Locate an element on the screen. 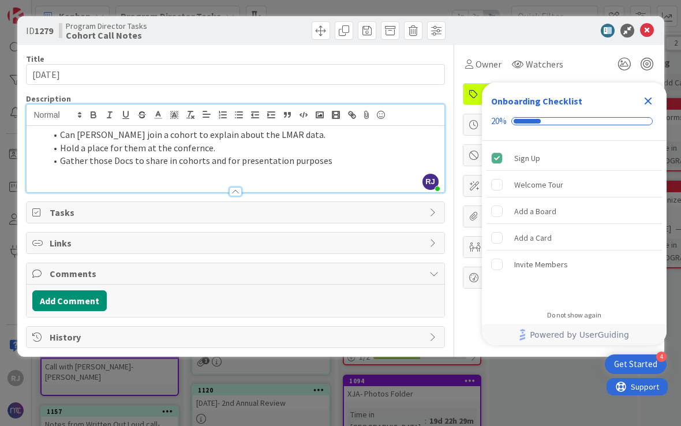 This screenshot has height=426, width=681. span: Support is located at coordinates (38, 9).